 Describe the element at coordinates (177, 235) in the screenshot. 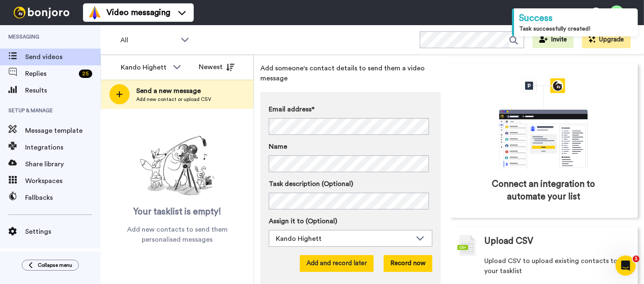

I see `span: Add new contacts to send them personalised messages` at that location.